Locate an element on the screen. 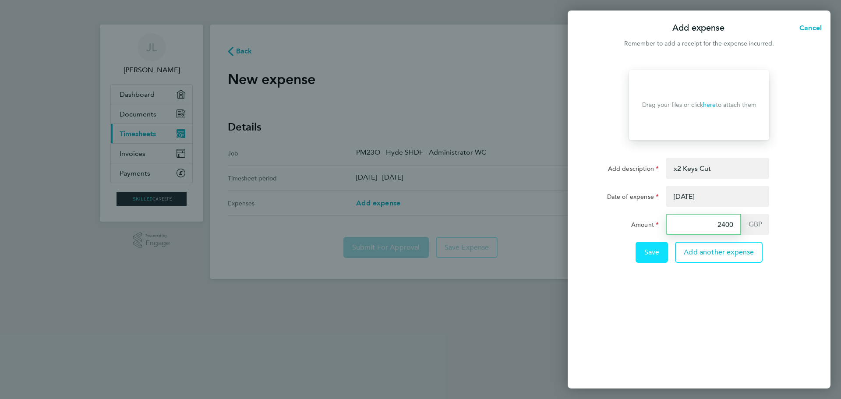 The image size is (841, 399). label: Date of expense is located at coordinates (633, 198).